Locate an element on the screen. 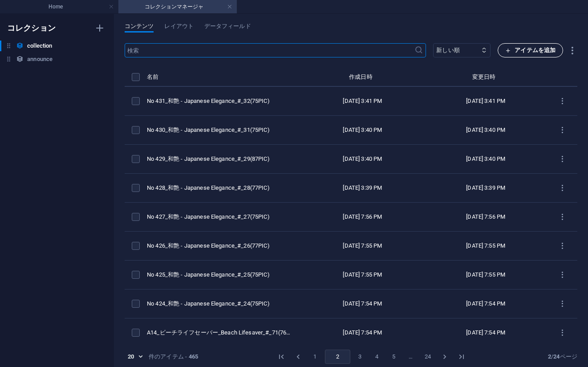 The image size is (588, 367). div: No 430_和艶 - Japanese Elegance_#_31(75PIC) is located at coordinates (221, 130).